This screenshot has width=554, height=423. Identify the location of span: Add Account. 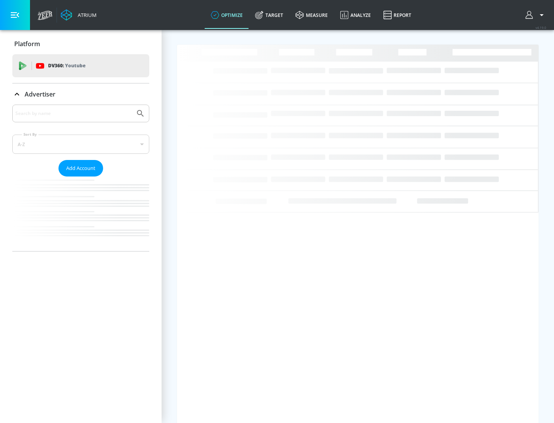
(81, 168).